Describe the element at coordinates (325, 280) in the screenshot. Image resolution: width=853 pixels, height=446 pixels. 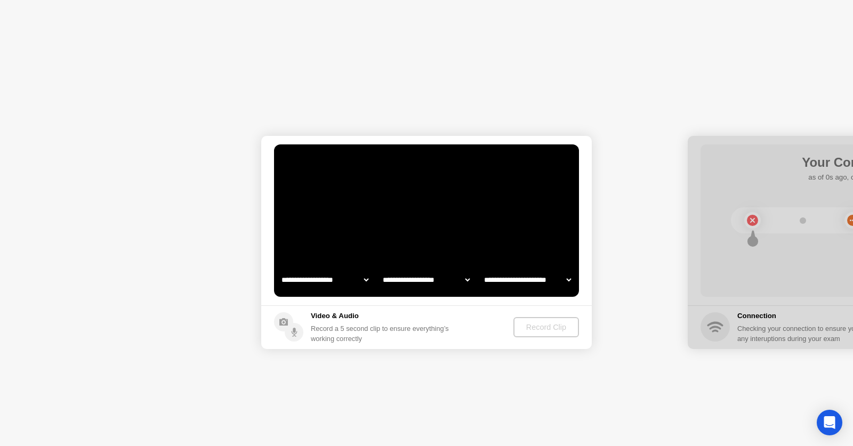
I see `select: Available cameras` at that location.